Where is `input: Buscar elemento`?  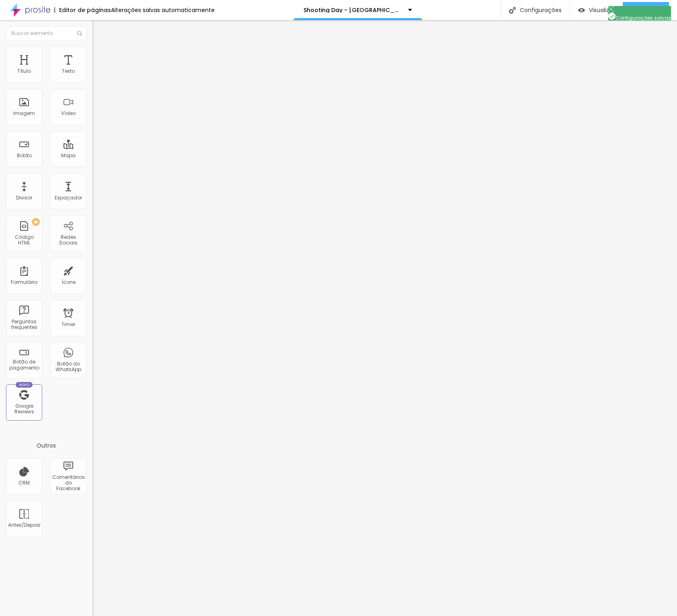 input: Buscar elemento is located at coordinates (46, 34).